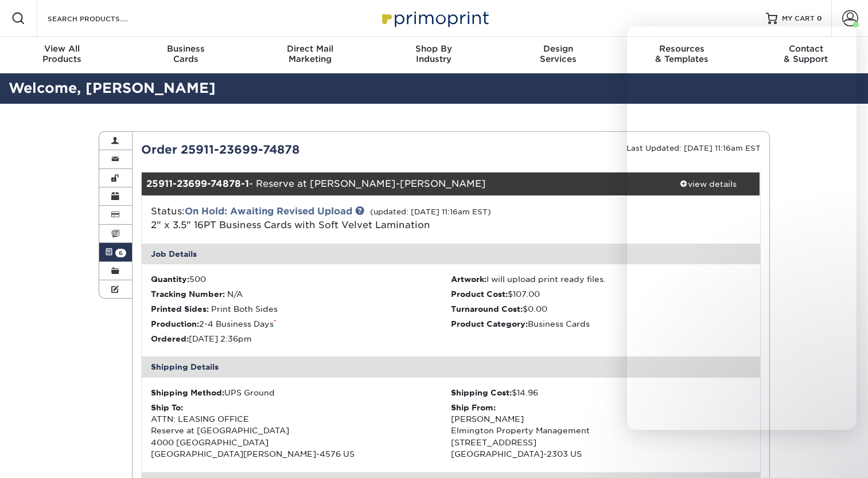  Describe the element at coordinates (601, 294) in the screenshot. I see `li: $107.00` at that location.